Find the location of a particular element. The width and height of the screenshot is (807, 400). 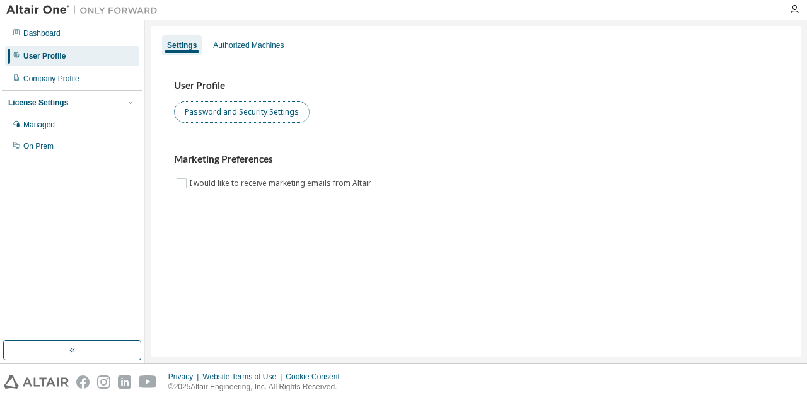

label: I would like to receive marketing emails from Altair is located at coordinates (281, 183).